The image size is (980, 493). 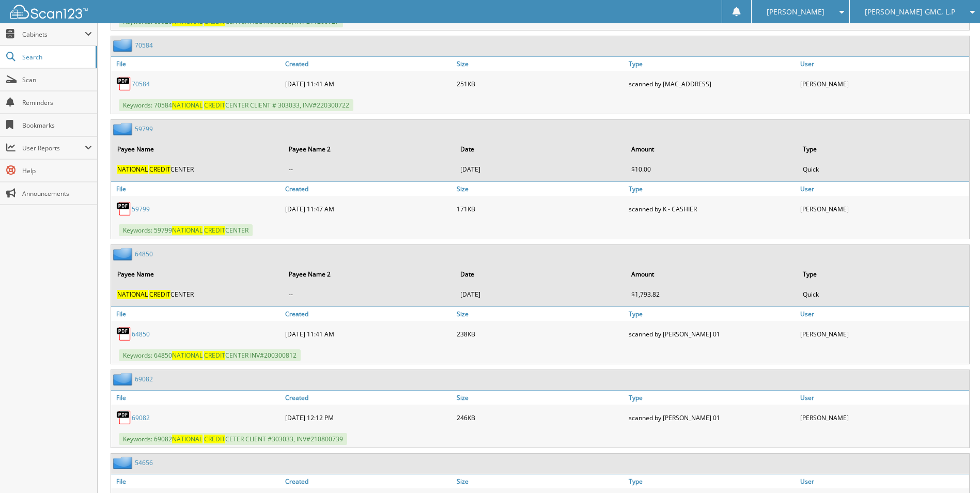 I want to click on a: 59799, so click(x=140, y=209).